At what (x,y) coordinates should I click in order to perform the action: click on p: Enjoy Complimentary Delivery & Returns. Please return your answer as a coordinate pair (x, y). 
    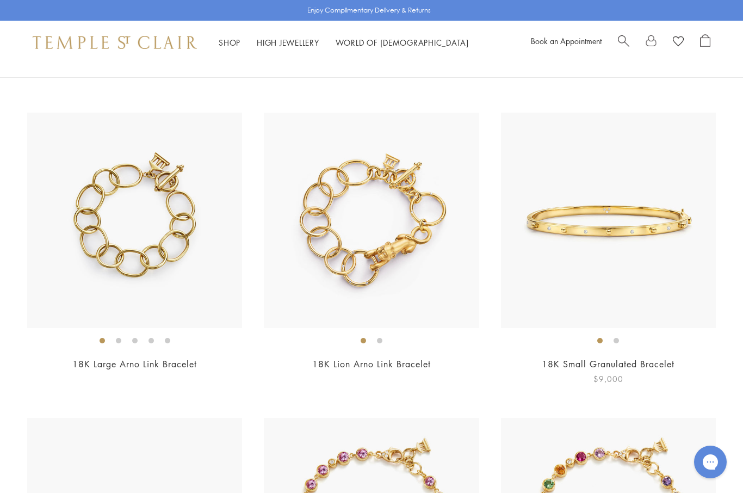
    Looking at the image, I should click on (369, 10).